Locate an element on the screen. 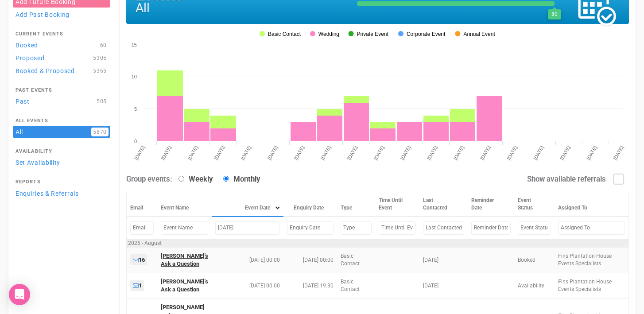  div: 80 is located at coordinates (555, 14).